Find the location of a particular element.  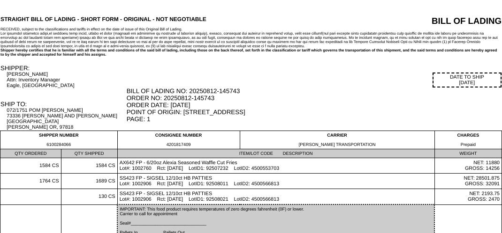

td: CHARGES is located at coordinates (467, 140).